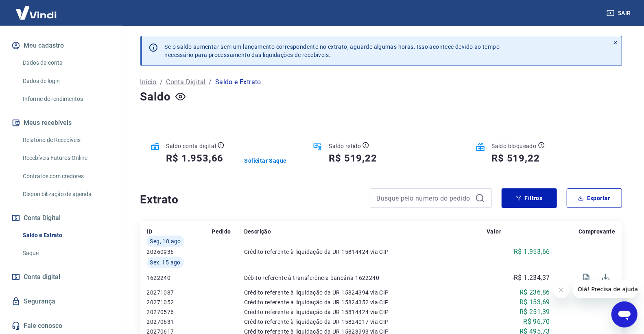 Image resolution: width=644 pixels, height=334 pixels. Describe the element at coordinates (148, 82) in the screenshot. I see `a: Início` at that location.